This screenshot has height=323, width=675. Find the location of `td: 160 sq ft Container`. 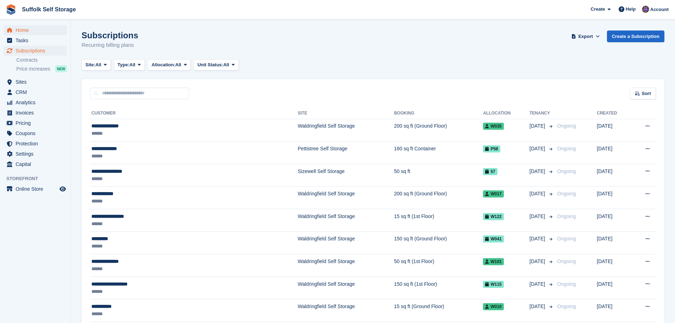

td: 160 sq ft Container is located at coordinates (439, 153).